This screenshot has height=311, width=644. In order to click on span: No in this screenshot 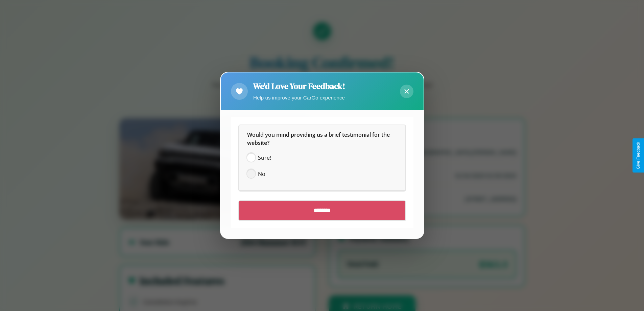, I will do `click(262, 174)`.